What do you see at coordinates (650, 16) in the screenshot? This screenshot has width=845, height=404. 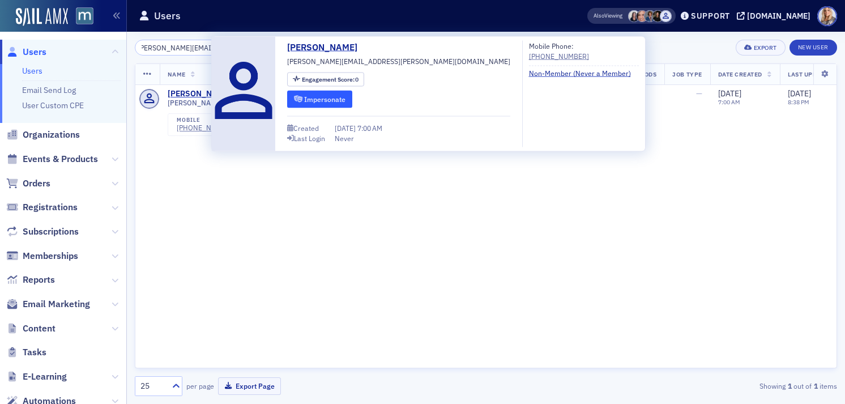 I see `span: Chris Dougherty` at bounding box center [650, 16].